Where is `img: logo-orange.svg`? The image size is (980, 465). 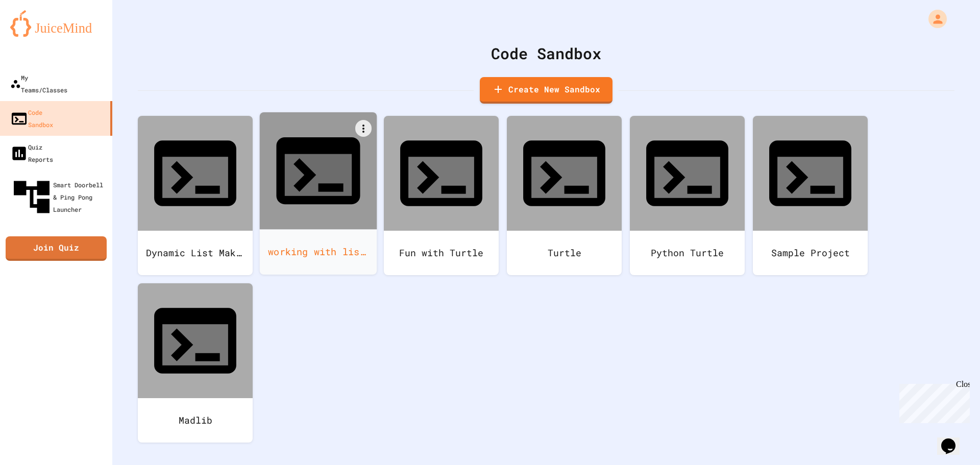
img: logo-orange.svg is located at coordinates (56, 23).